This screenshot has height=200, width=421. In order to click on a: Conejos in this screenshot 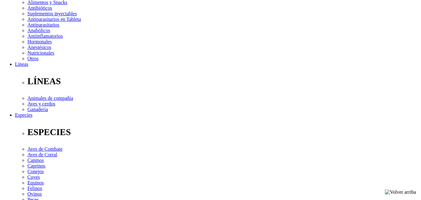, I will do `click(36, 171)`.